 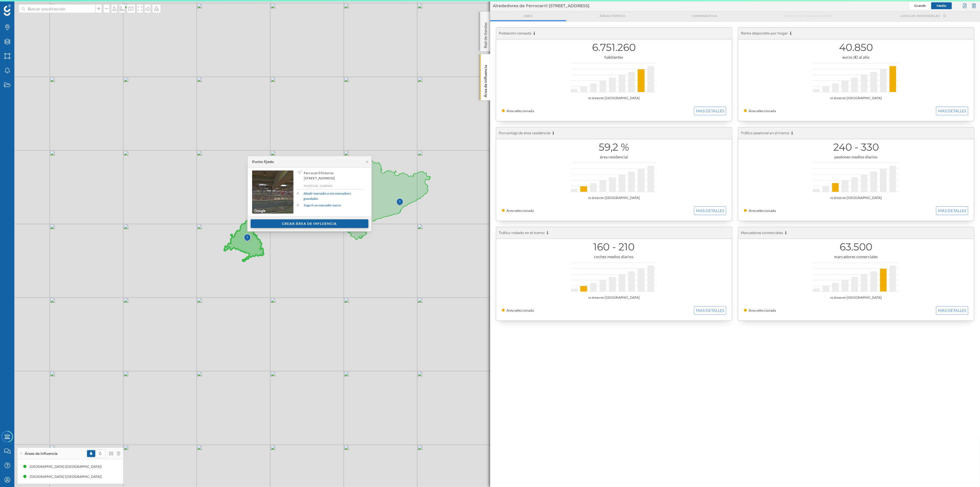 What do you see at coordinates (528, 16) in the screenshot?
I see `span: Area` at bounding box center [528, 16].